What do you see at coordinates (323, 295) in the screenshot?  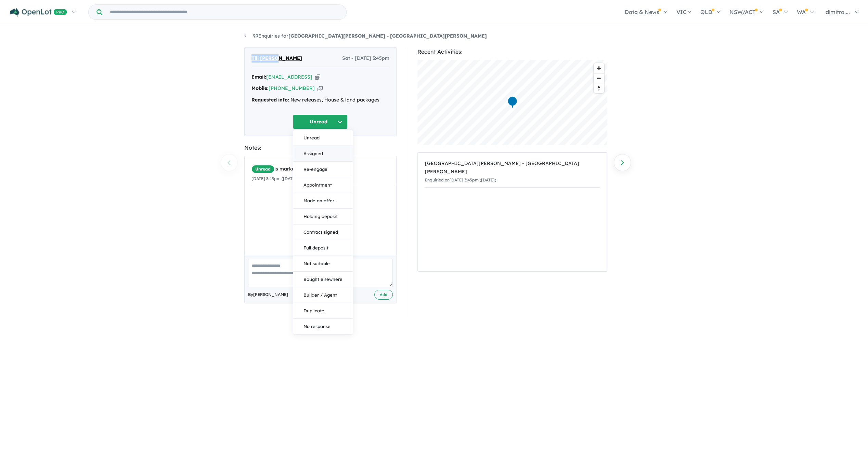 I see `button: Builder / Agent` at bounding box center [323, 295].